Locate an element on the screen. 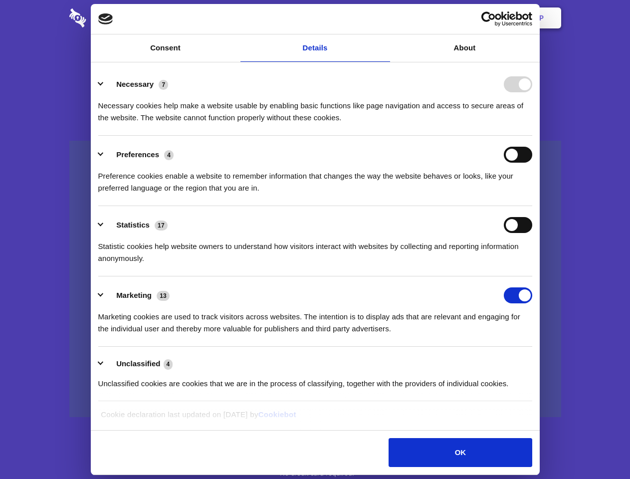 The height and width of the screenshot is (479, 630). button: OK is located at coordinates (460, 452).